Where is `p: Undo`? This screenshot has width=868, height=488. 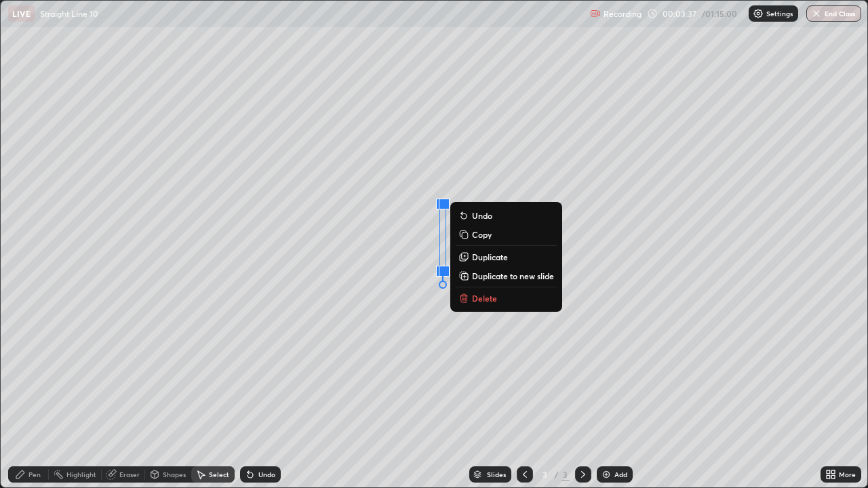
p: Undo is located at coordinates (482, 215).